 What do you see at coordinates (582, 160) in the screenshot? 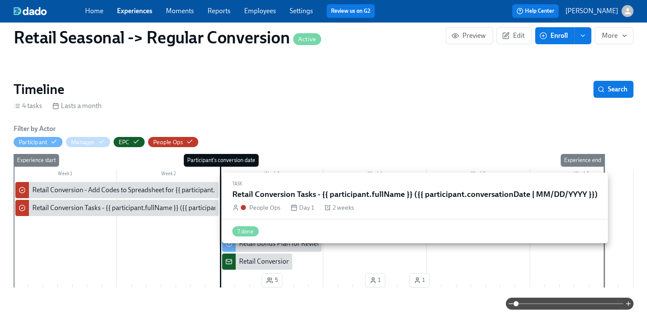
I see `div: Experience end` at bounding box center [582, 160].